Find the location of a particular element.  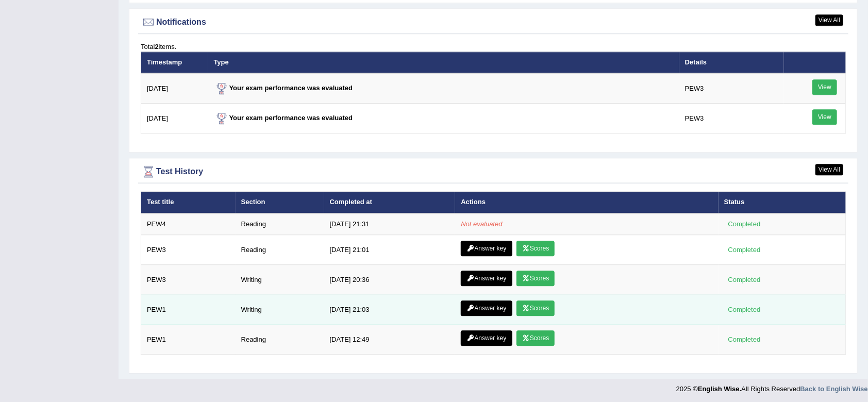

em: Not evaluated is located at coordinates (481, 224).